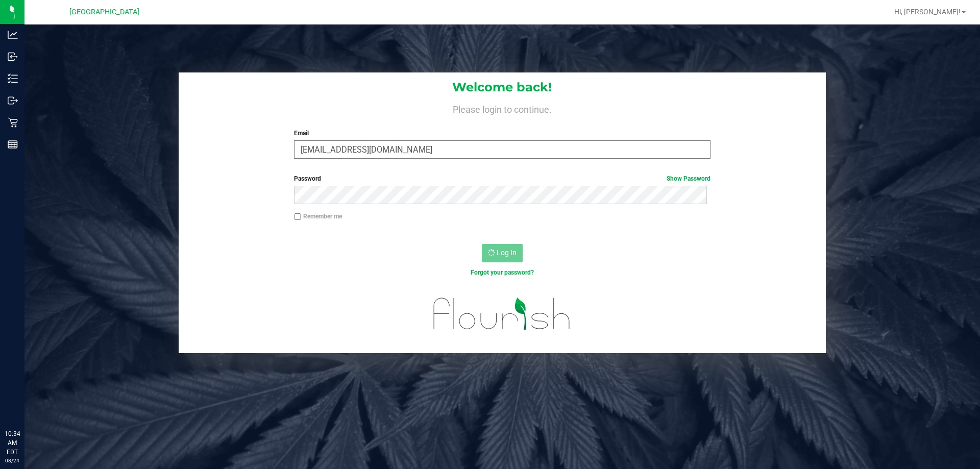  I want to click on inline-svg: Reports, so click(13, 144).